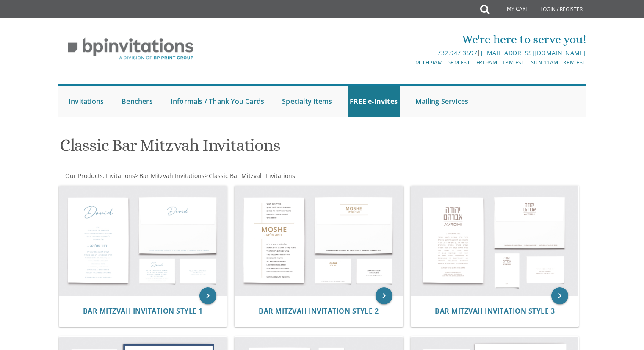 This screenshot has height=350, width=644. I want to click on a: Our Products, so click(84, 176).